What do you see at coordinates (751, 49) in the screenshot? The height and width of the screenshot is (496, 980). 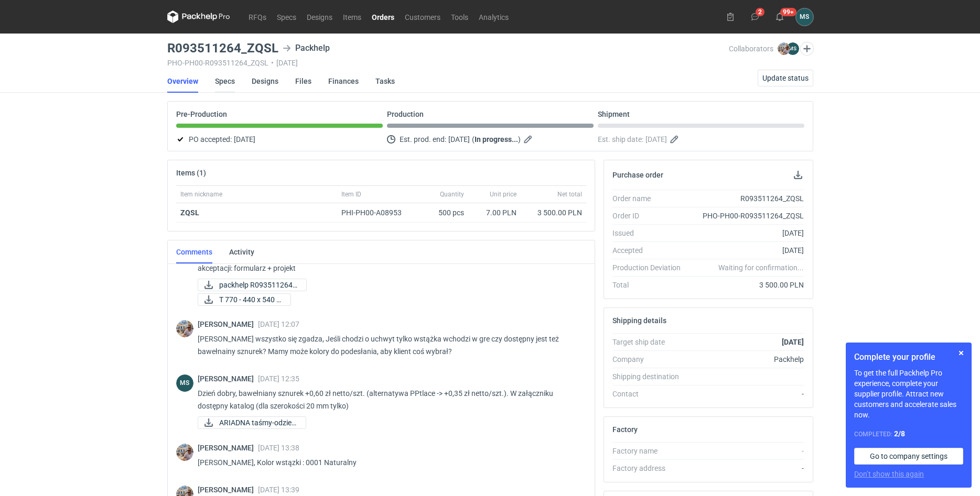 I see `span: Collaborators` at bounding box center [751, 49].